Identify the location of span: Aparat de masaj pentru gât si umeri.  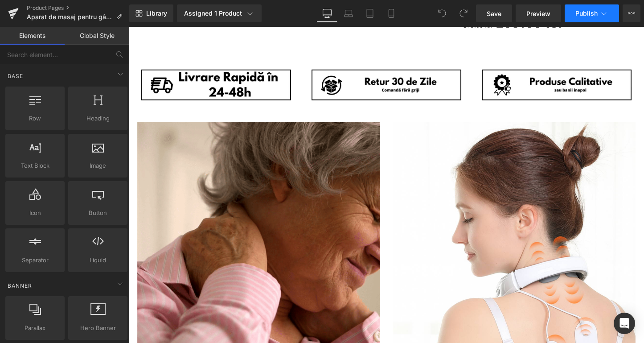
(69, 17).